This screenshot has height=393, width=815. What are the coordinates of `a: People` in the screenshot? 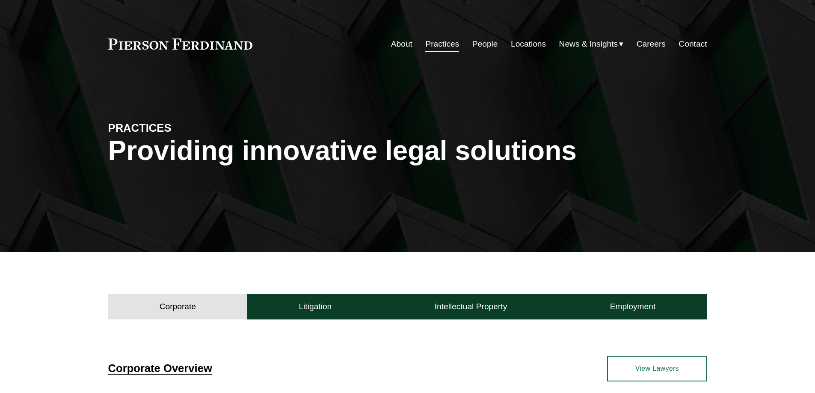 It's located at (485, 44).